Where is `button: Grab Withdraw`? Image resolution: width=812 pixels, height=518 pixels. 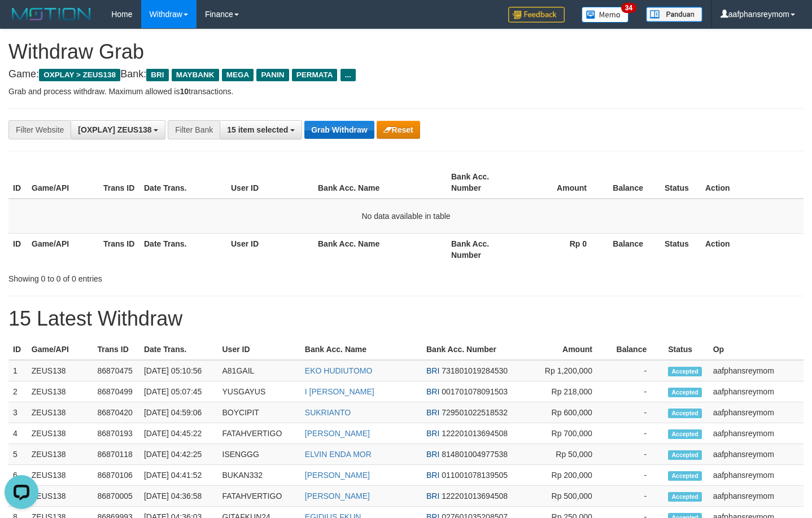 button: Grab Withdraw is located at coordinates (339, 130).